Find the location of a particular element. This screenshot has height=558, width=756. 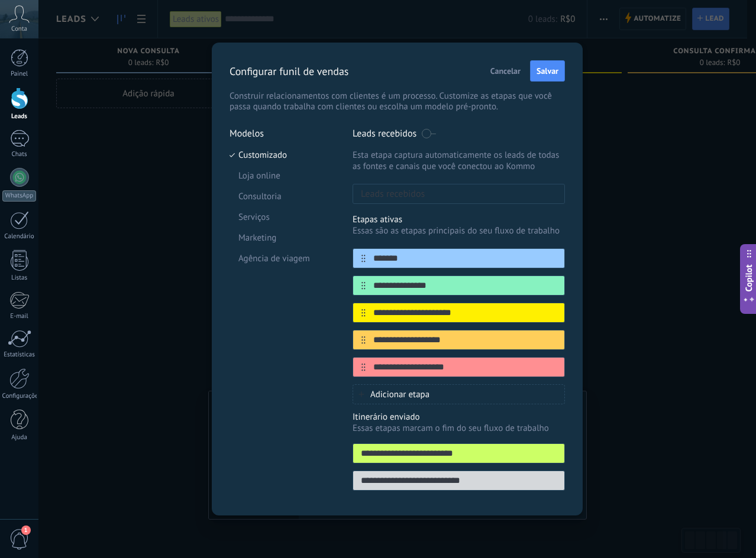

p: Construir relacionamentos com clientes é um processo. Customize as etapas que você passa quando t... is located at coordinates (397, 102).